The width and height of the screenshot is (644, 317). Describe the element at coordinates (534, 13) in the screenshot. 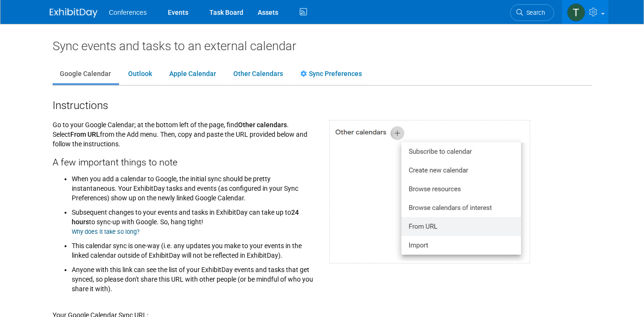

I see `span: Search` at that location.